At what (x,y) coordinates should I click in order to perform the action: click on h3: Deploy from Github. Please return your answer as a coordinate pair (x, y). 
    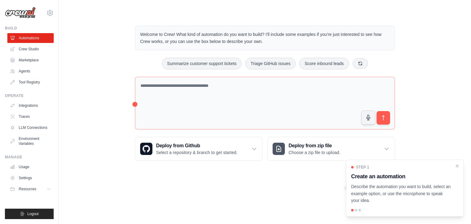
    Looking at the image, I should click on (197, 146).